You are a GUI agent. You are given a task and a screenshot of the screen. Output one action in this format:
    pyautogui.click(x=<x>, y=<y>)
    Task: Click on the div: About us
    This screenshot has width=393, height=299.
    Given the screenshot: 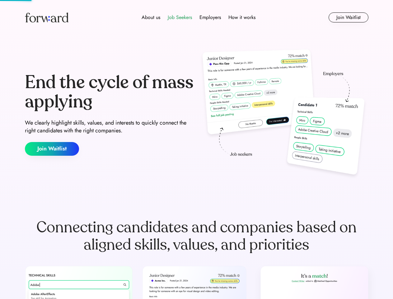 What is the action you would take?
    pyautogui.click(x=151, y=17)
    